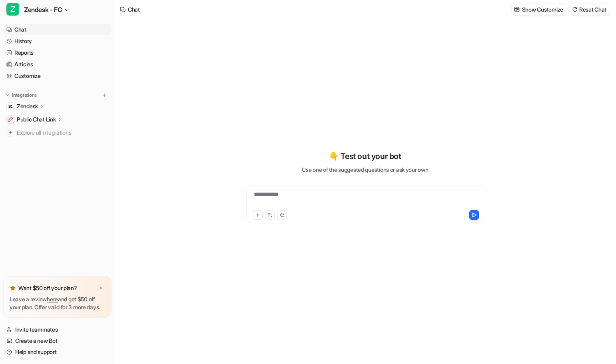  Describe the element at coordinates (7, 95) in the screenshot. I see `img: expand menu` at that location.